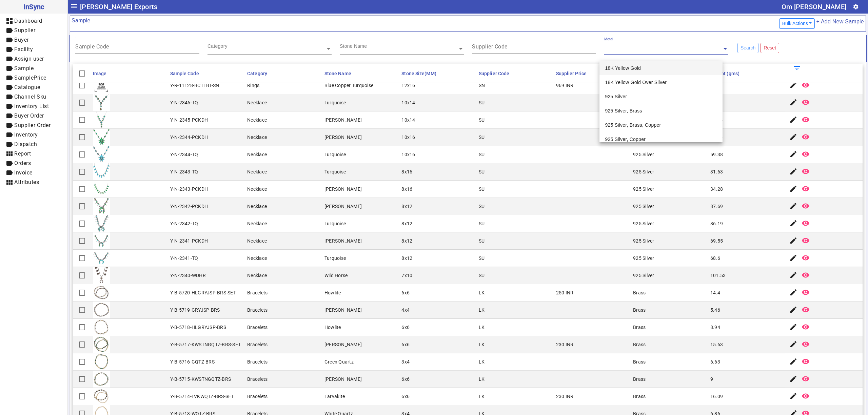  What do you see at coordinates (27, 182) in the screenshot?
I see `span: Attributes` at bounding box center [27, 182].